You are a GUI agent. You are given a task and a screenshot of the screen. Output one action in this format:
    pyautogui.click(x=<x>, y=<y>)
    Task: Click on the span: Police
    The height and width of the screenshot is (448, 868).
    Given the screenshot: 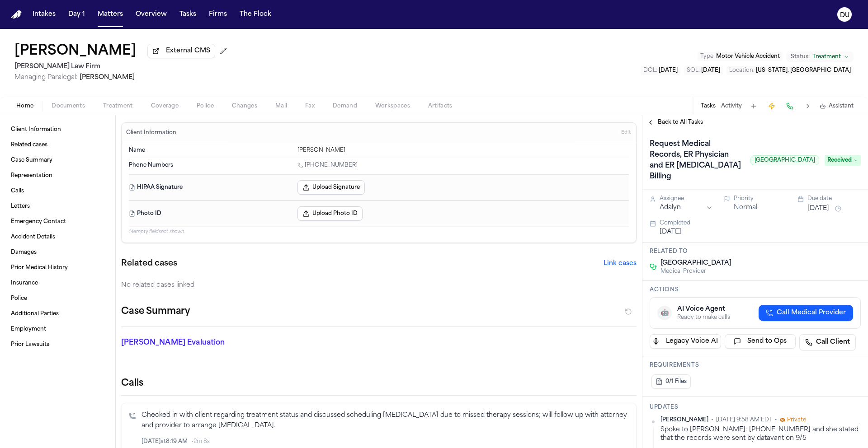 What is the action you would take?
    pyautogui.click(x=205, y=106)
    